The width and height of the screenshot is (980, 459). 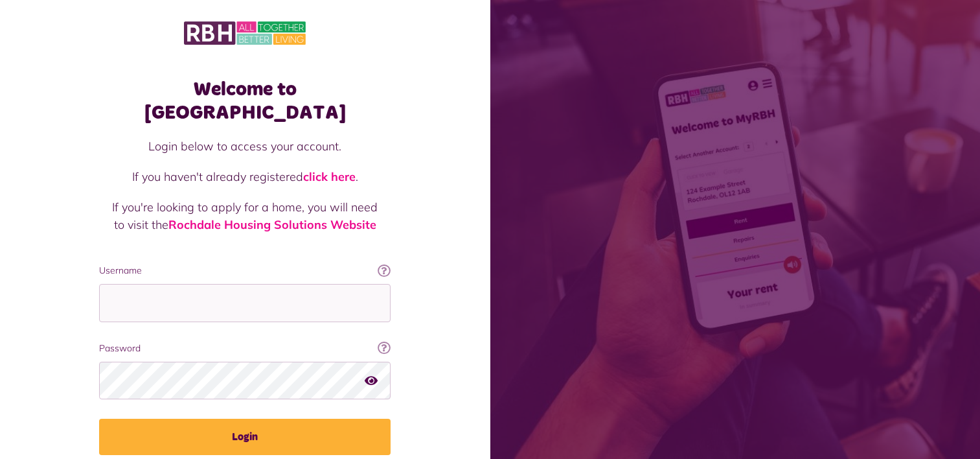 What do you see at coordinates (245, 33) in the screenshot?
I see `img: MyRBH` at bounding box center [245, 33].